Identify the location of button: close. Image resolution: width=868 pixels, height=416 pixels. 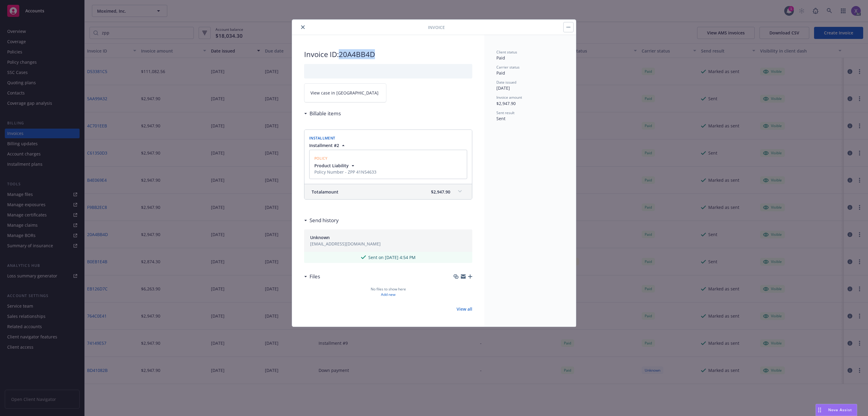
(303, 27).